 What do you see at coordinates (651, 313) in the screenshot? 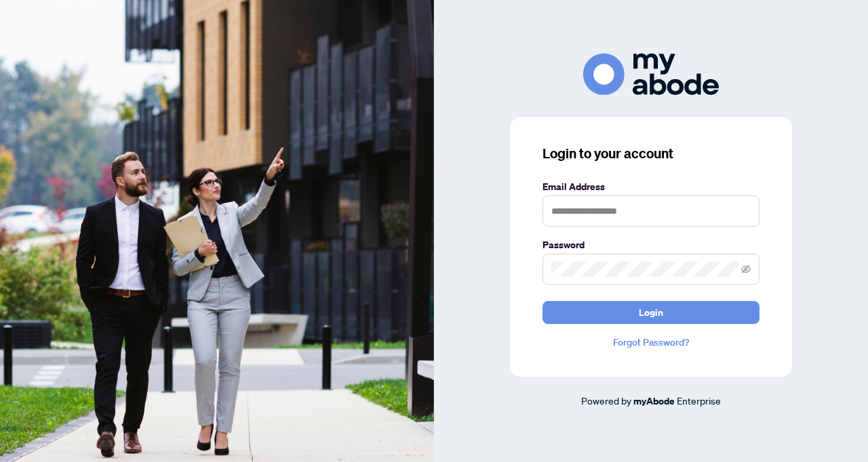
I see `span: Login` at bounding box center [651, 313].